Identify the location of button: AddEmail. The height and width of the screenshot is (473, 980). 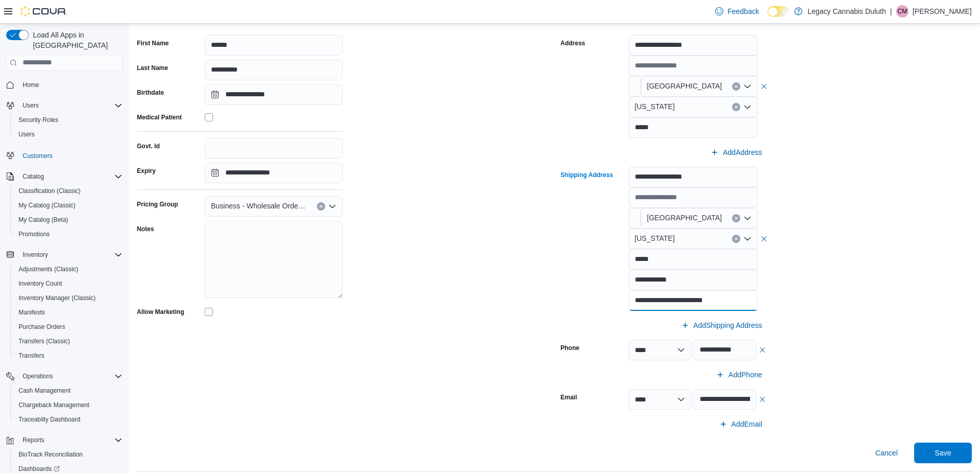
(740, 424).